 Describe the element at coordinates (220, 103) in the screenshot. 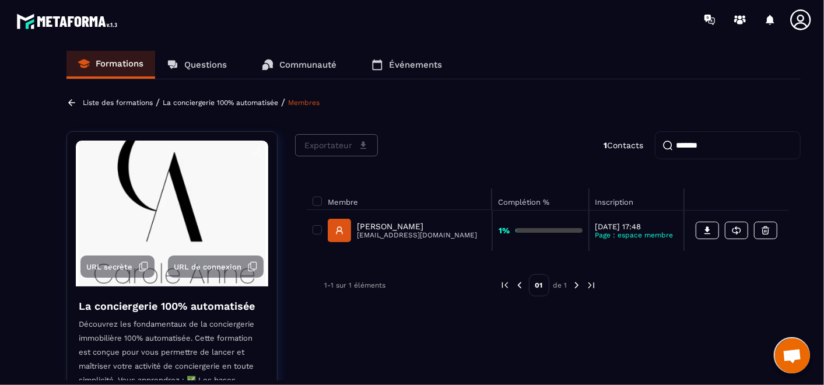

I see `p: La conciergerie 100% automatisée` at that location.